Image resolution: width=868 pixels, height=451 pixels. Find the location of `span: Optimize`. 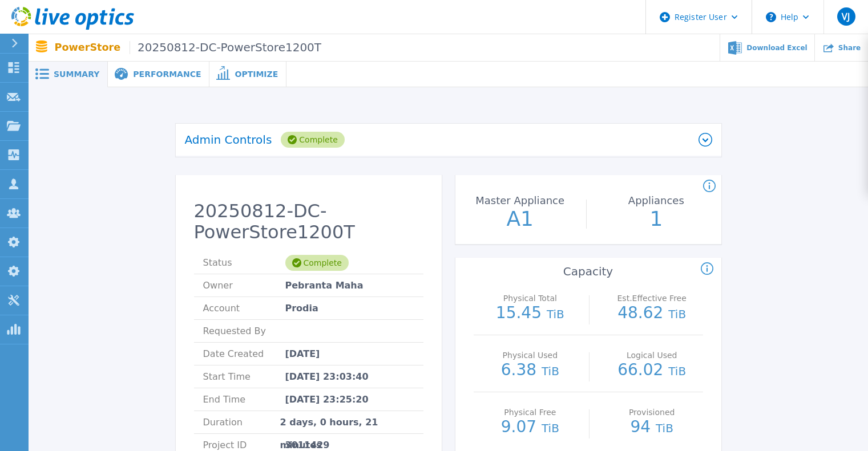

span: Optimize is located at coordinates (256, 74).